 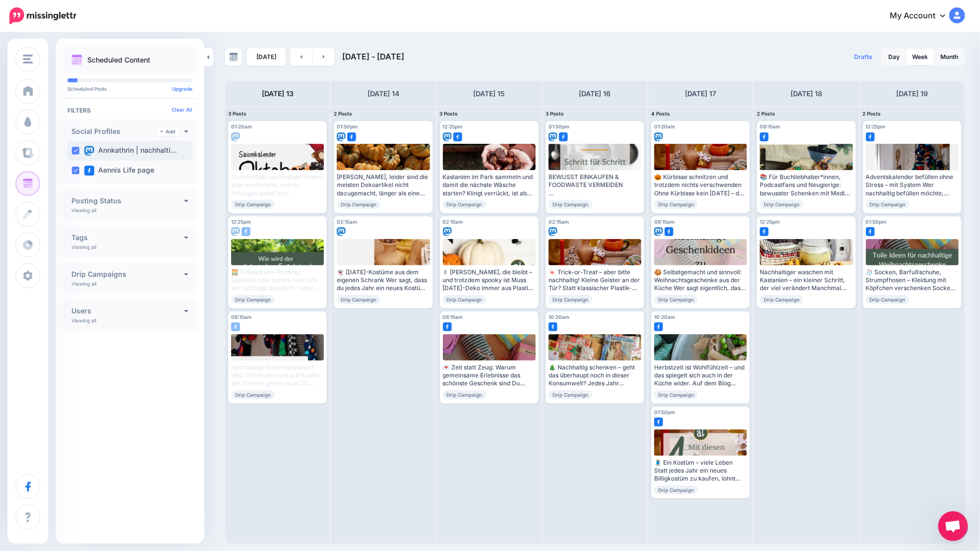 I want to click on a: Day, so click(x=894, y=57).